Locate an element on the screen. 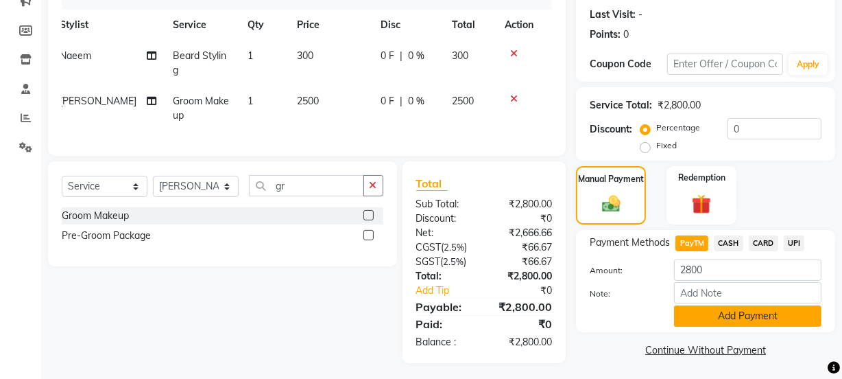 Image resolution: width=842 pixels, height=379 pixels. div: Coupon Code is located at coordinates (628, 64).